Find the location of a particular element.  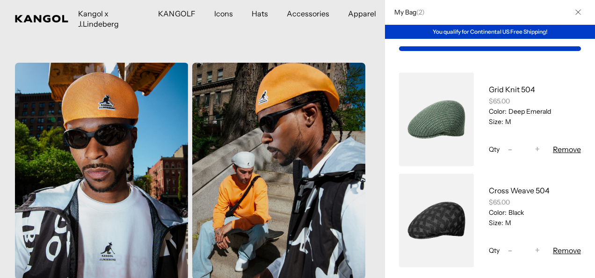

input: Quantity for Cross Weave 504 is located at coordinates (524, 250).